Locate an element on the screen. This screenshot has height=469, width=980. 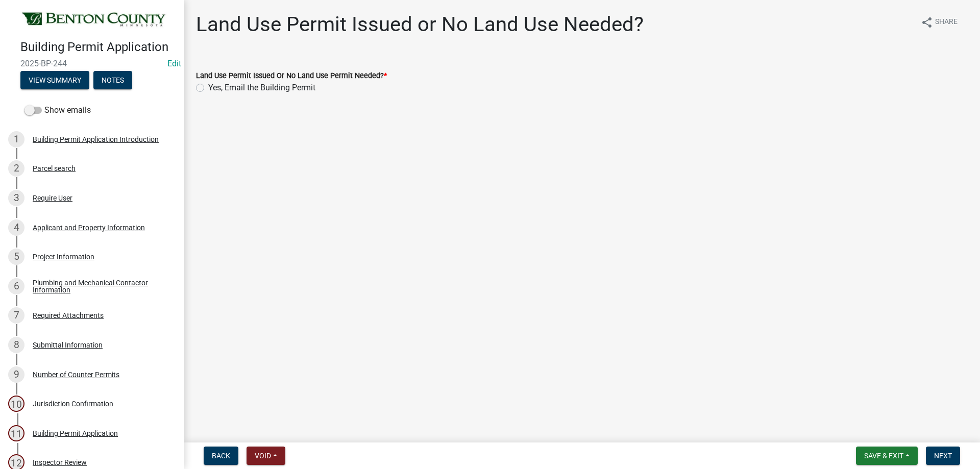
wm-modal-confirm: Edit Application Number is located at coordinates (174, 63).